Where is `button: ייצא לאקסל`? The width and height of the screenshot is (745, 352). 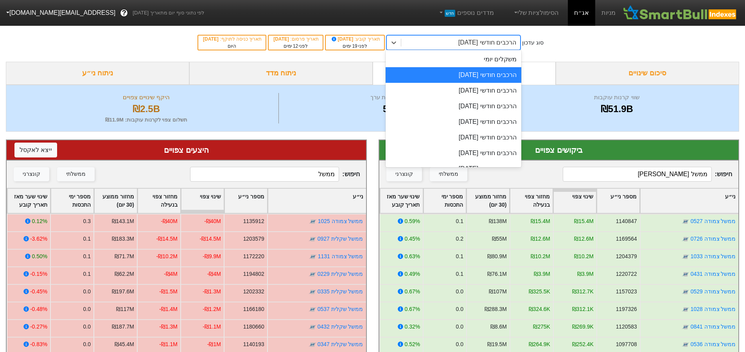 button: ייצא לאקסל is located at coordinates (36, 150).